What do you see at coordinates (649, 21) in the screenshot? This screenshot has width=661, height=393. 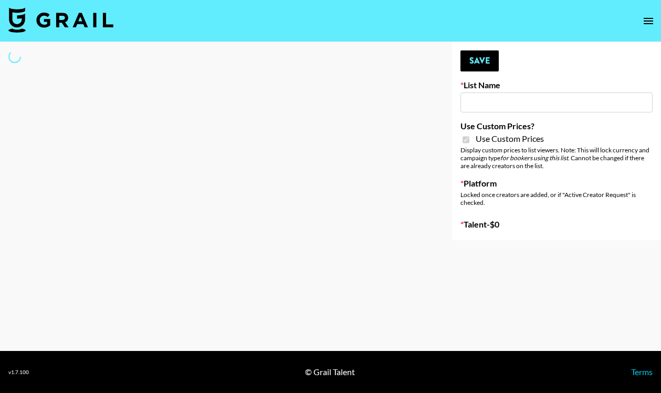 I see `button: open drawer` at bounding box center [649, 21].